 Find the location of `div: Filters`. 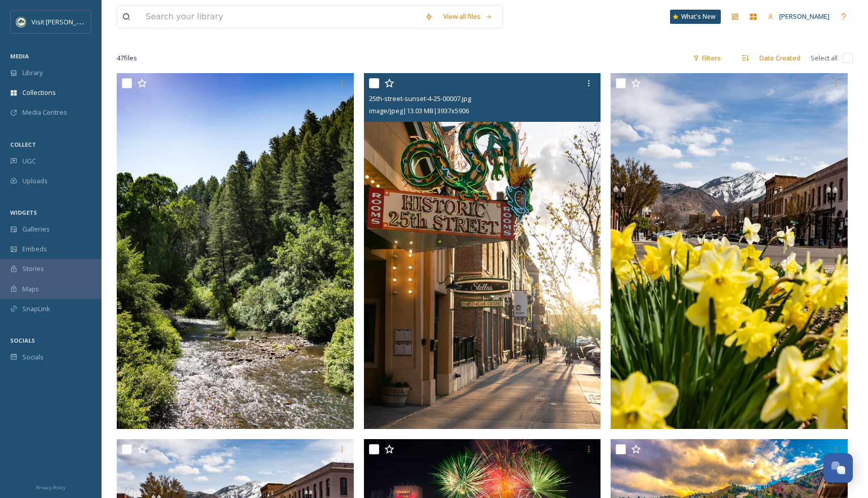

div: Filters is located at coordinates (707, 58).